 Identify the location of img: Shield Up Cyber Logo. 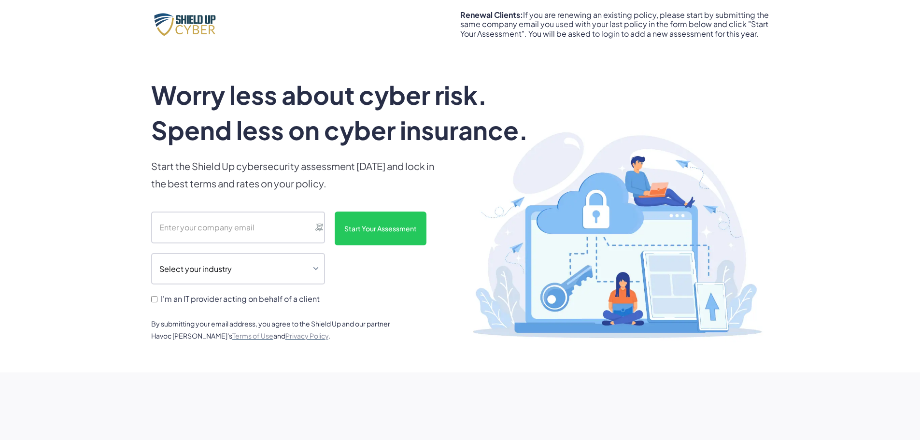
(187, 24).